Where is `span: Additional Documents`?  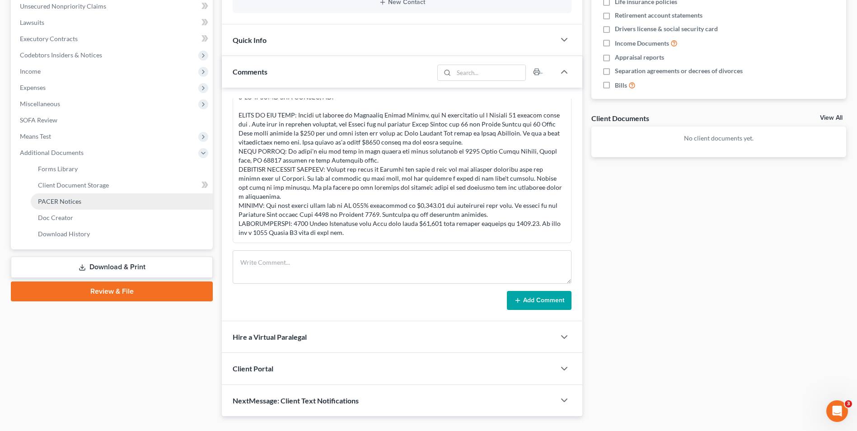 span: Additional Documents is located at coordinates (51, 152).